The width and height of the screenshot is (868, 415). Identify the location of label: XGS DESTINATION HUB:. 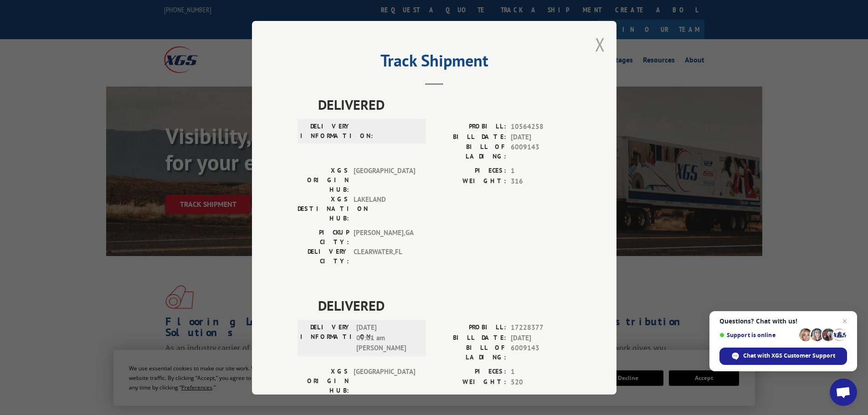
(323, 209).